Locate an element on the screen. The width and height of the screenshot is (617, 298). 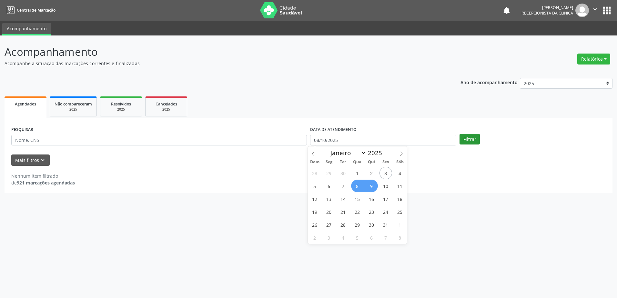
span: Novembro 2, 2025 is located at coordinates (314, 237).